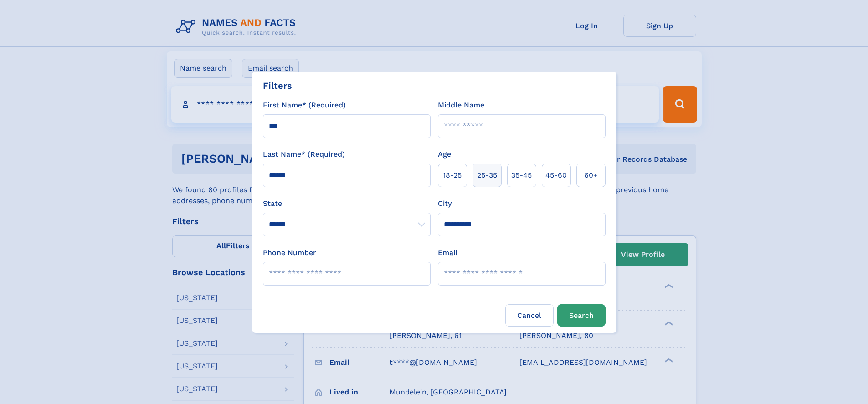 This screenshot has height=404, width=868. What do you see at coordinates (304, 154) in the screenshot?
I see `label: Last Name* (Required)` at bounding box center [304, 154].